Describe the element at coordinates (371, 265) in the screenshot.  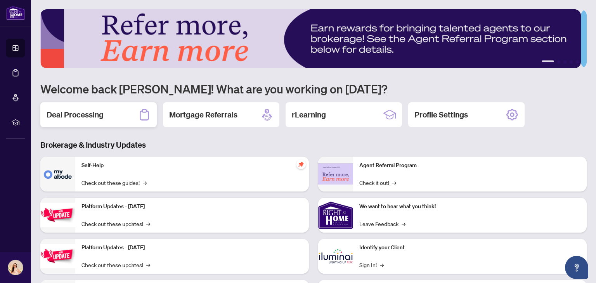
I see `a: Sign In!→` at that location.